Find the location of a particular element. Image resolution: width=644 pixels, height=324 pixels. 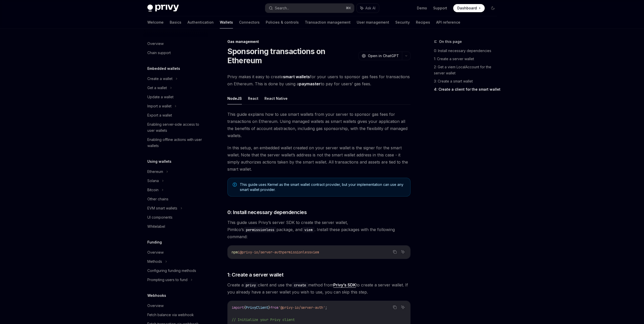

a: Security is located at coordinates (402, 23).